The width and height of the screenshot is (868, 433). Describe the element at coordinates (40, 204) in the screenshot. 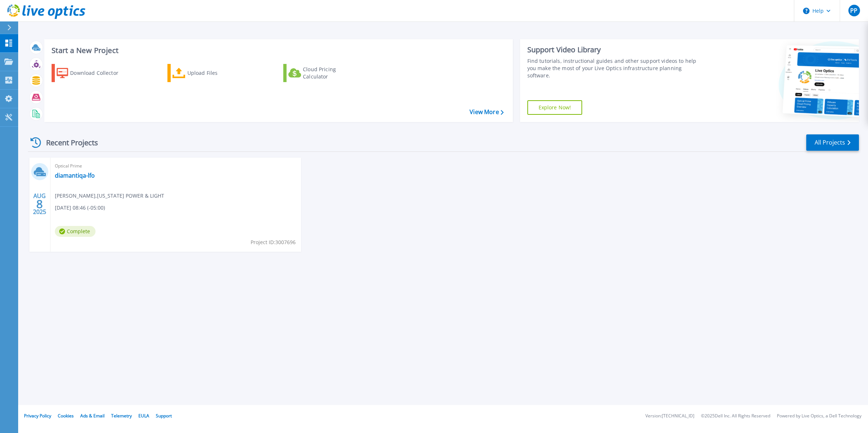

I see `div: AUG 2025` at that location.